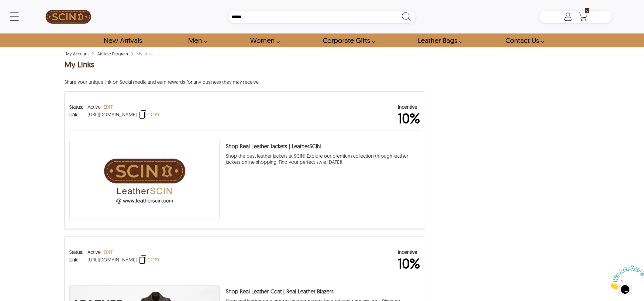 The height and width of the screenshot is (301, 644). Describe the element at coordinates (323, 291) in the screenshot. I see `span: Shop Real Leather Coat | Real Leather Blazers` at that location.